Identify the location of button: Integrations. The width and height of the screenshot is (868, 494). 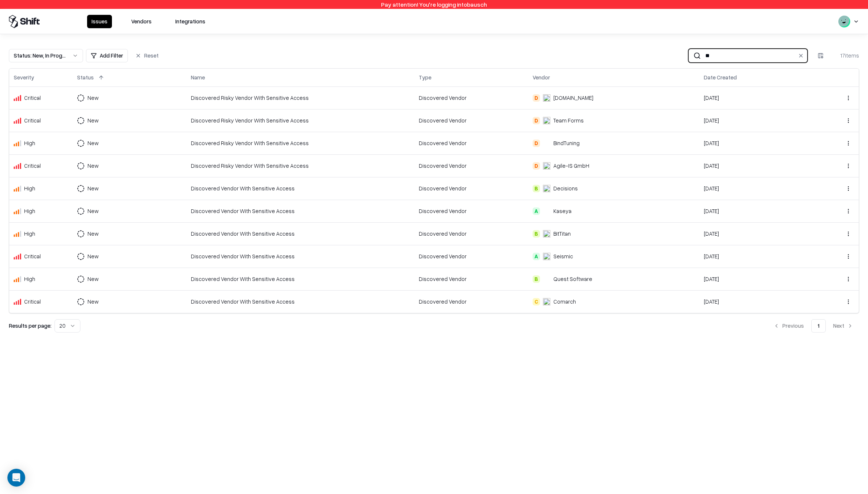
(191, 22).